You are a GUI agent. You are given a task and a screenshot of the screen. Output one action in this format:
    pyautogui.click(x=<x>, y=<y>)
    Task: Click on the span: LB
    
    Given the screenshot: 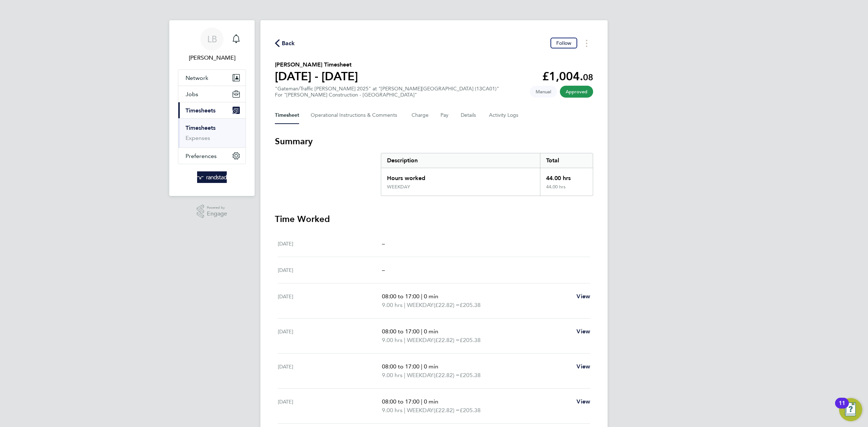 What is the action you would take?
    pyautogui.click(x=212, y=39)
    